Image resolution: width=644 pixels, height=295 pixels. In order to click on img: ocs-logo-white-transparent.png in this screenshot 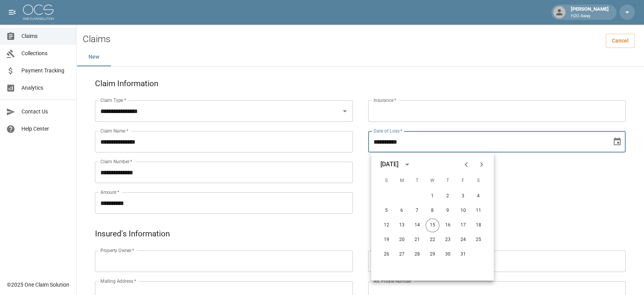, I will do `click(38, 12)`.